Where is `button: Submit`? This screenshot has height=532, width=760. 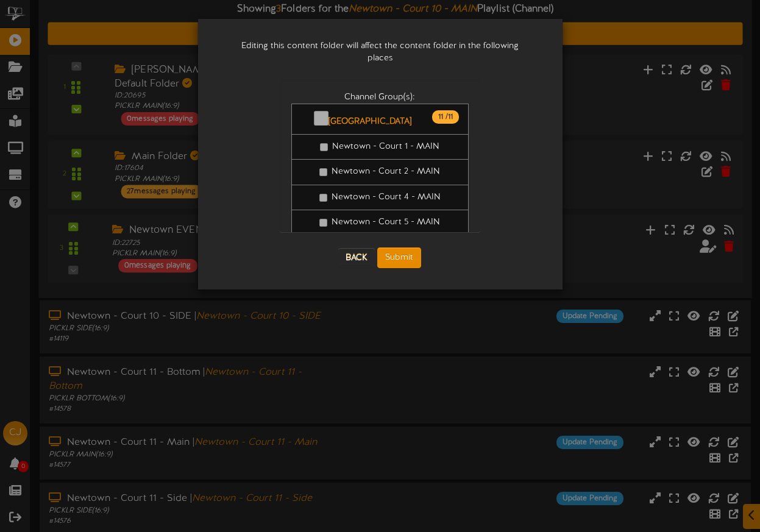
button: Submit is located at coordinates (399, 258).